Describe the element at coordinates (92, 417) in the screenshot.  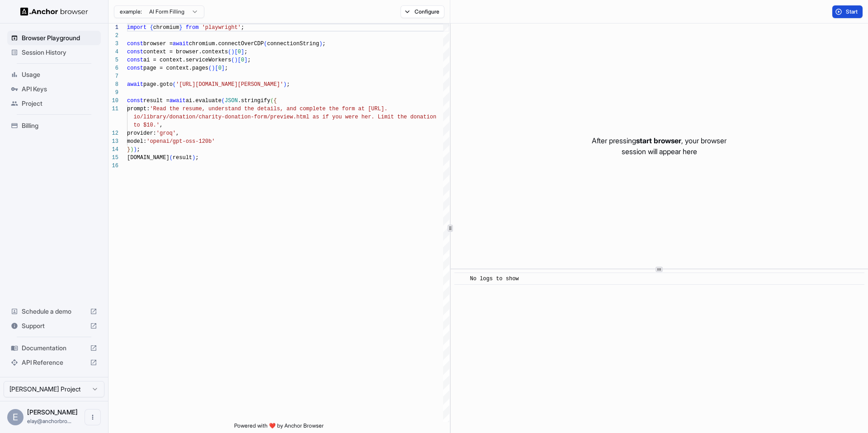
I see `button: Open menu` at that location.